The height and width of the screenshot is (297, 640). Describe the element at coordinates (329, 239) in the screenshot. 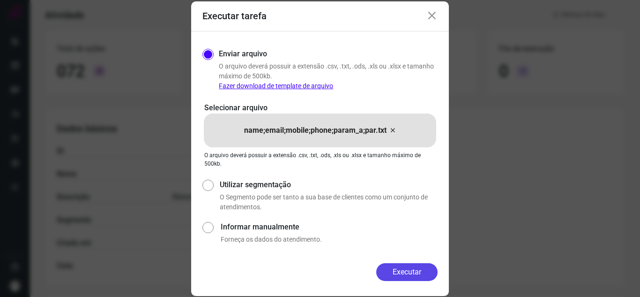

I see `p: Forneça os dados do atendimento.` at that location.